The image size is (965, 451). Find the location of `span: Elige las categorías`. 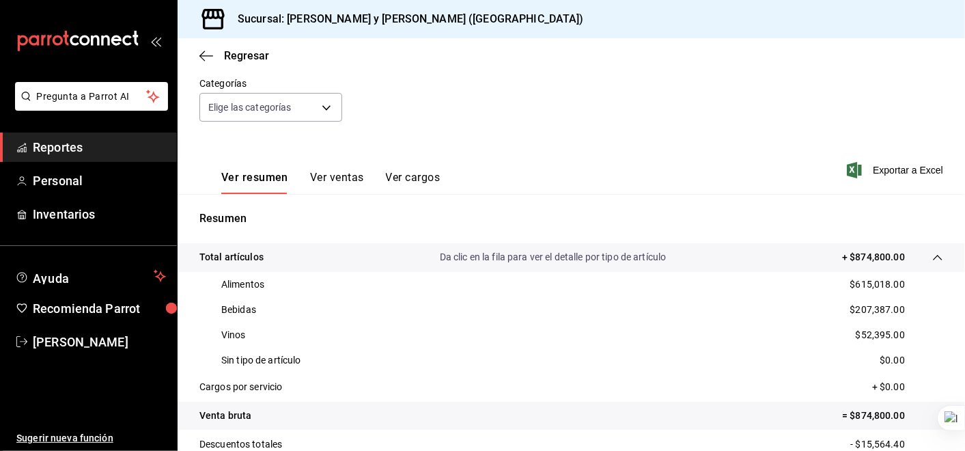

span: Elige las categorías is located at coordinates (250, 107).